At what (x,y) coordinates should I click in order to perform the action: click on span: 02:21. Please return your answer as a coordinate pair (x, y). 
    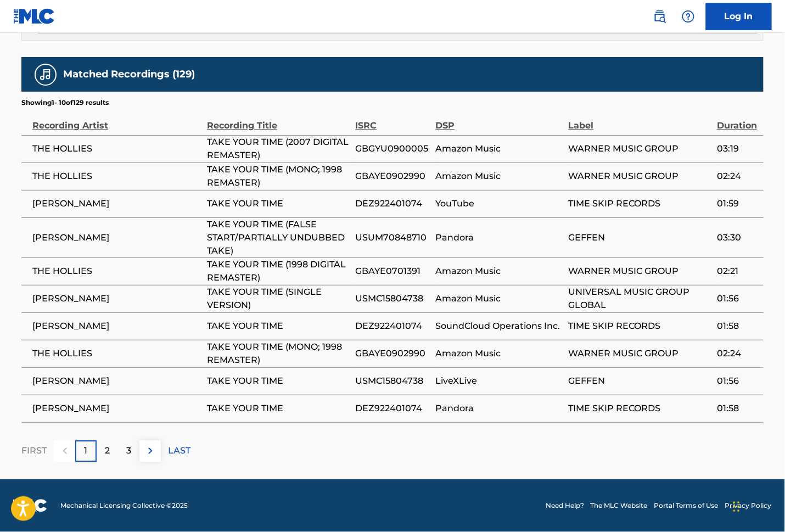
    Looking at the image, I should click on (737, 271).